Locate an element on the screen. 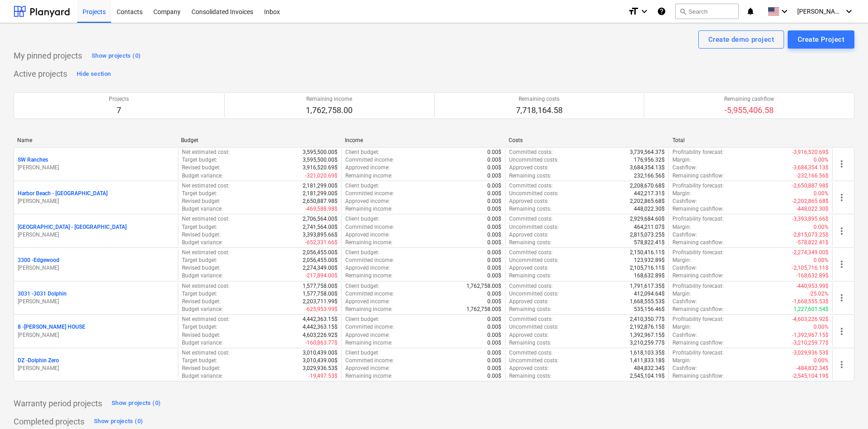 This screenshot has height=429, width=868. p: Committed costs : is located at coordinates (531, 186).